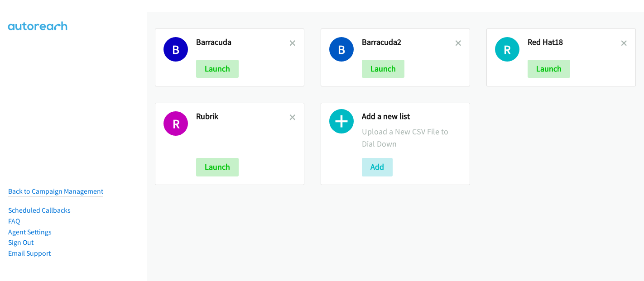  I want to click on a: Email Support, so click(30, 253).